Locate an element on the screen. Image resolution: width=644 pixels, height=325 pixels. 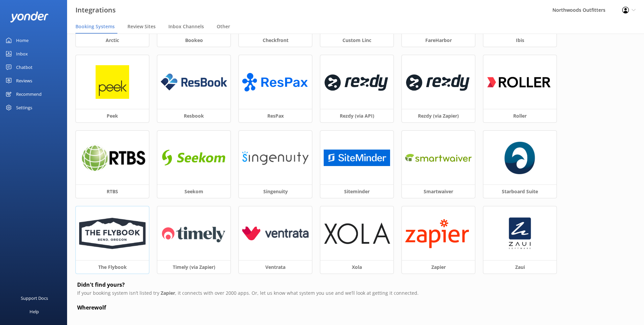
h3: RTBS is located at coordinates (112, 191).